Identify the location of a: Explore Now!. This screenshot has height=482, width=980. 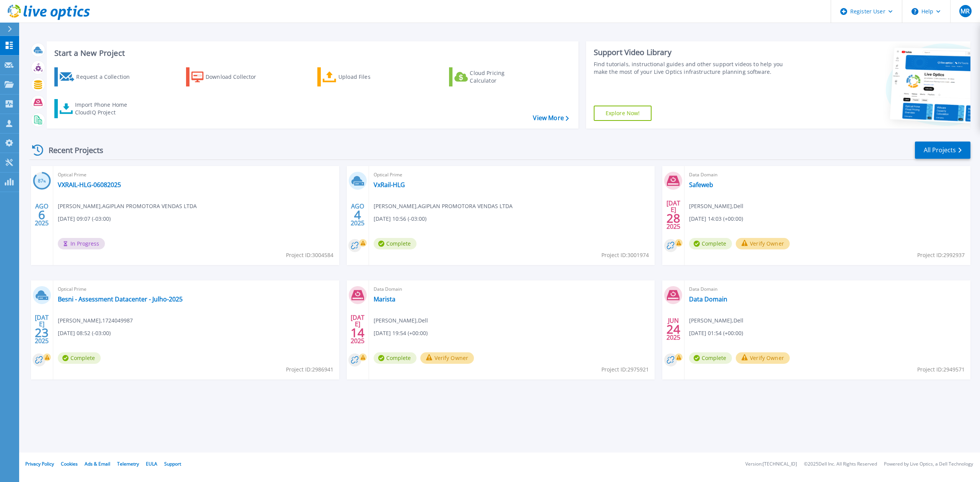
(623, 113).